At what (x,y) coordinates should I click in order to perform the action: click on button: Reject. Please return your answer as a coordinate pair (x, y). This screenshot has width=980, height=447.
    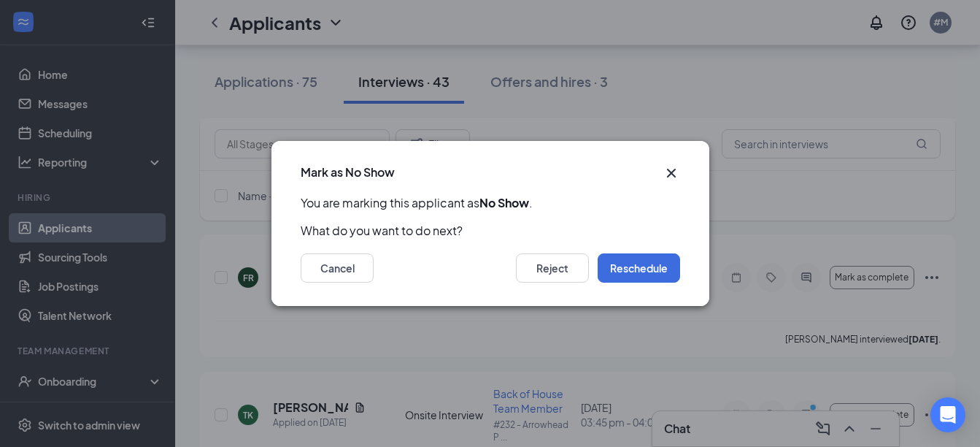
    Looking at the image, I should click on (552, 268).